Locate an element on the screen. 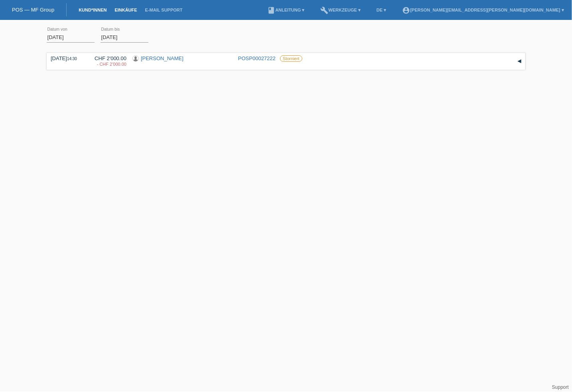 The height and width of the screenshot is (392, 572). div: 08.09.2025 / Storno Test is located at coordinates (107, 64).